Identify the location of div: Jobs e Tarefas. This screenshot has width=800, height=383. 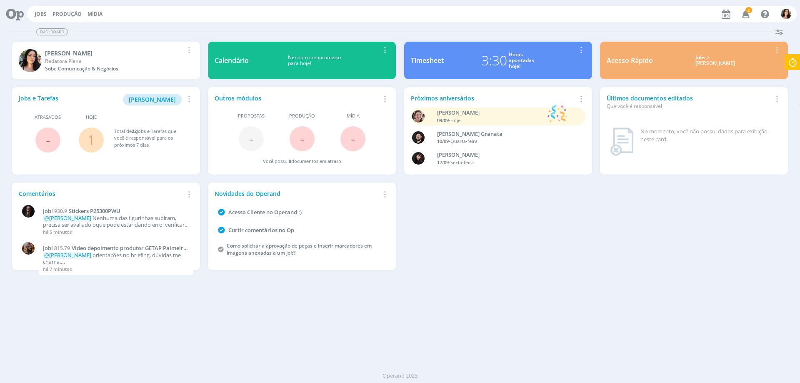
(101, 100).